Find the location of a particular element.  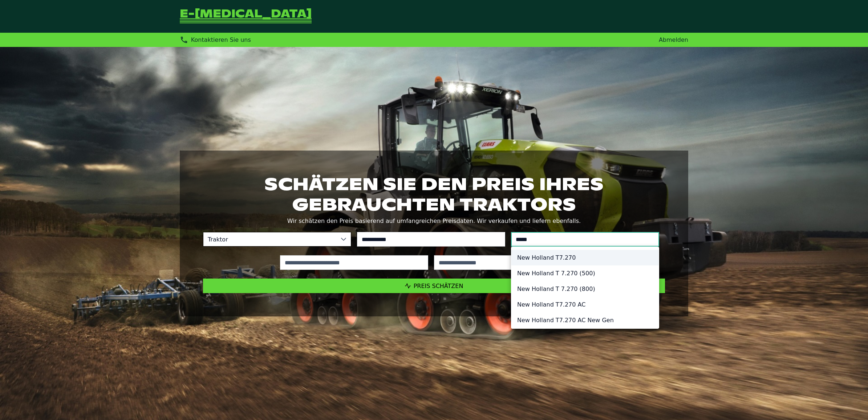

span: Traktor is located at coordinates (270, 239).